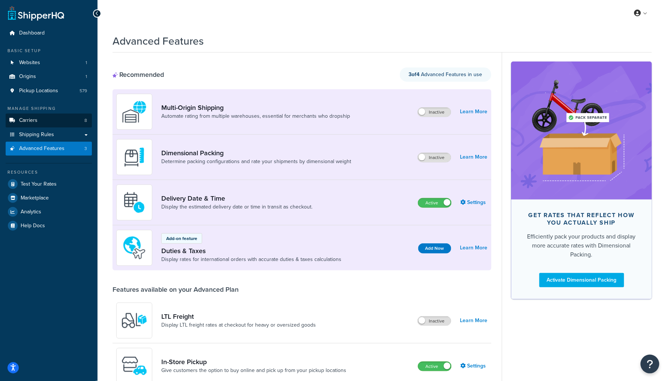 The height and width of the screenshot is (381, 667). Describe the element at coordinates (138, 75) in the screenshot. I see `div: Recommended` at that location.